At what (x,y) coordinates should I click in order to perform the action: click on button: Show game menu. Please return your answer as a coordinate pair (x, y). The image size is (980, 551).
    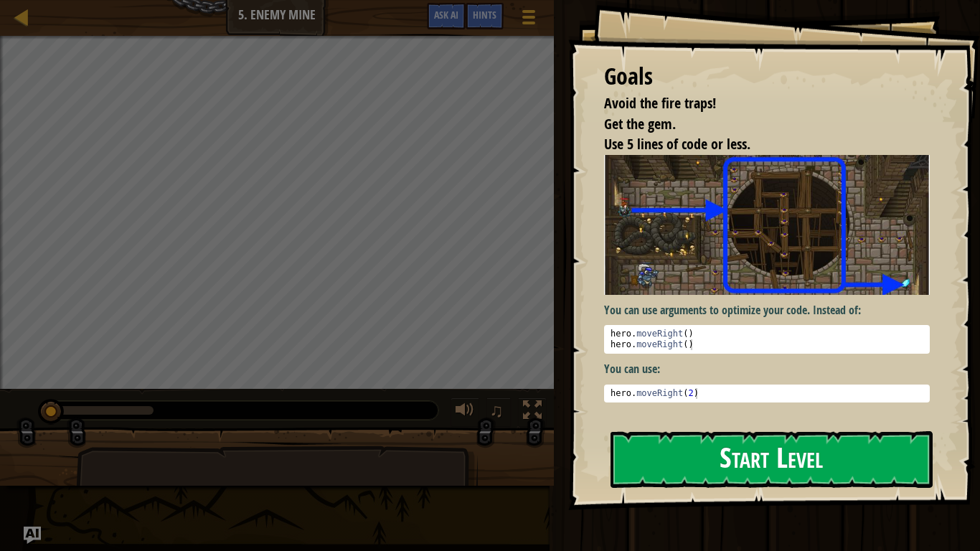
    Looking at the image, I should click on (528, 19).